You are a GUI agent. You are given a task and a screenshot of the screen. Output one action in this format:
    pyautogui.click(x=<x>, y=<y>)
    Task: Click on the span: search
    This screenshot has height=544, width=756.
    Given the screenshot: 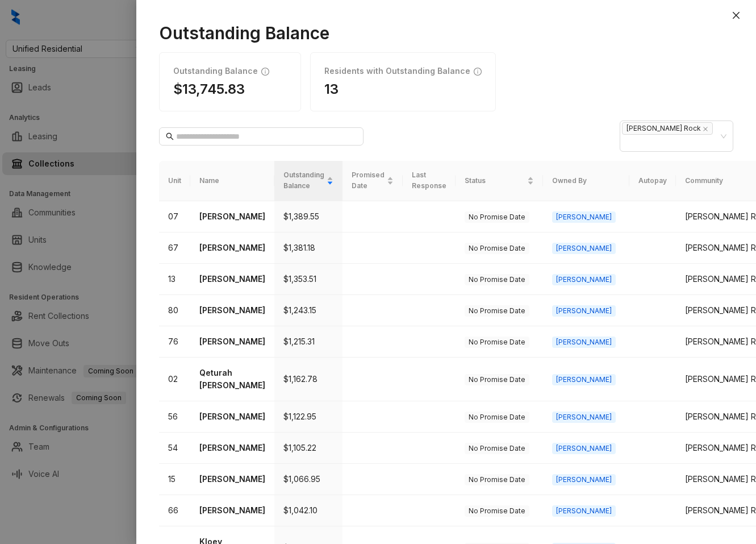 What is the action you would take?
    pyautogui.click(x=170, y=136)
    